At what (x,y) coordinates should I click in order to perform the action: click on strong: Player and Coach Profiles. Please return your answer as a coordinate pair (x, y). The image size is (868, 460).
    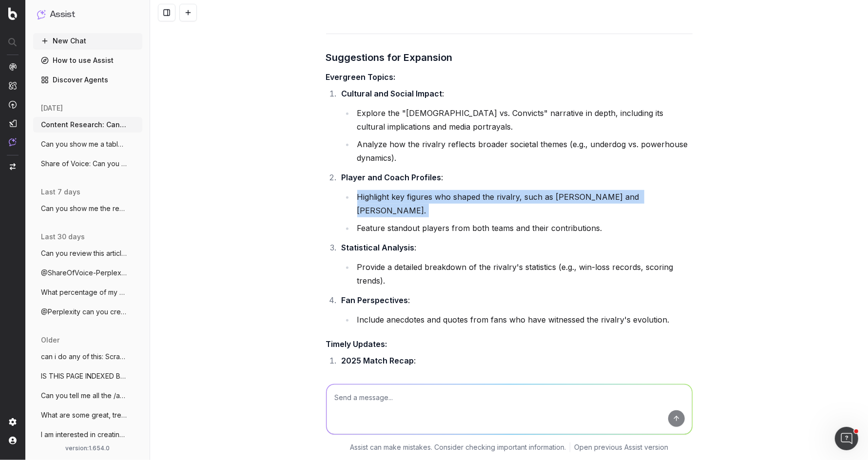
    Looking at the image, I should click on (391, 178).